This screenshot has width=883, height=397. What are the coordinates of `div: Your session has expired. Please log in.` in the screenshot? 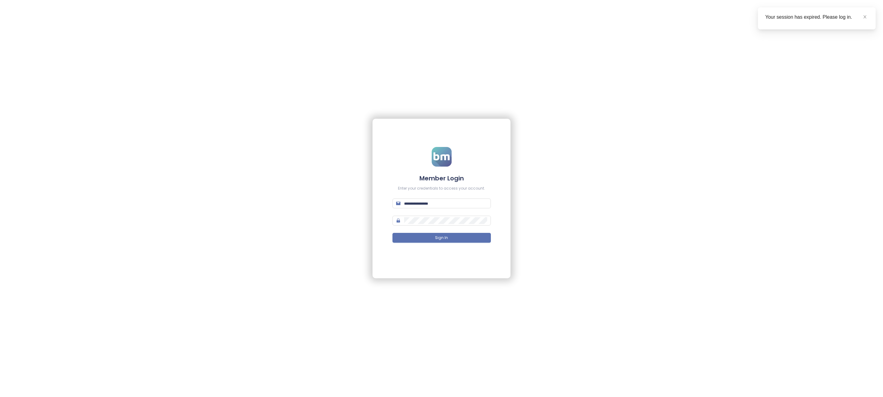 It's located at (817, 17).